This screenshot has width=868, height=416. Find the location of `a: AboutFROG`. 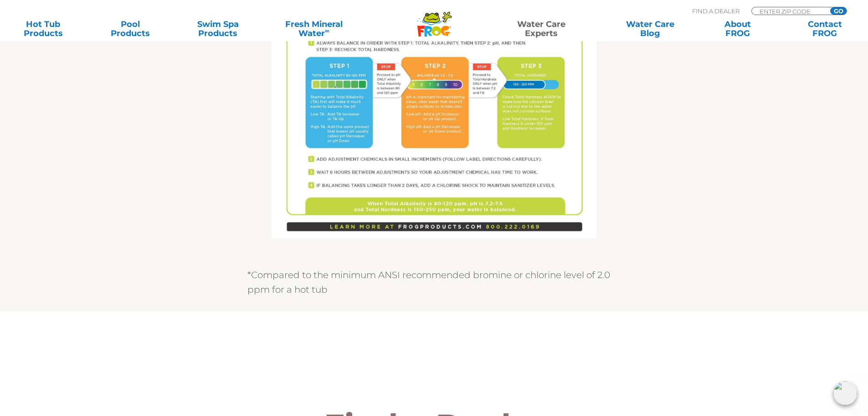

a: AboutFROG is located at coordinates (737, 29).